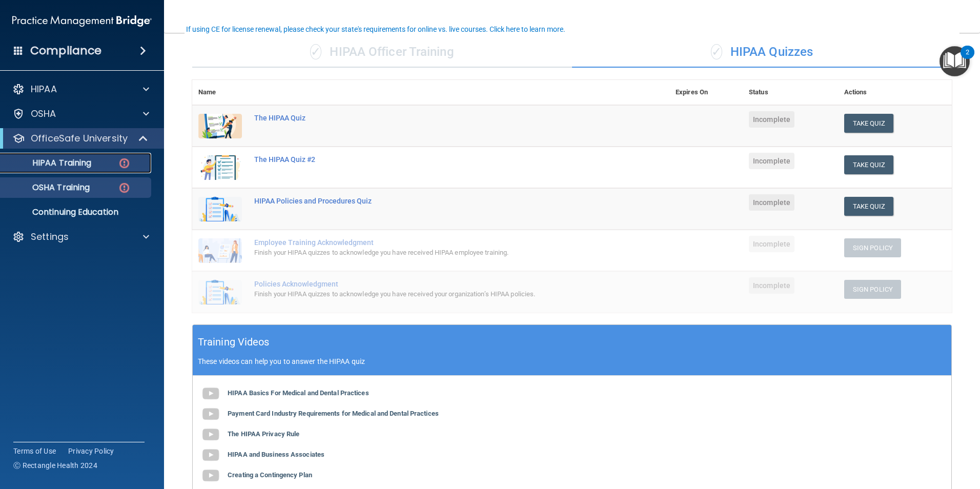 Image resolution: width=980 pixels, height=489 pixels. What do you see at coordinates (895, 92) in the screenshot?
I see `th: Actions` at bounding box center [895, 92].